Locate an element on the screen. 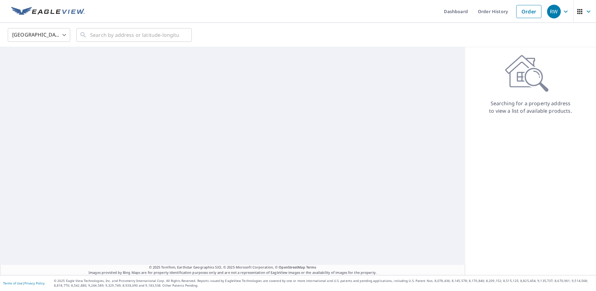 The image size is (596, 291). p: © 2025 Eagle View Technologies, Inc. and Pictometry International Corp. All Rights Reserved. Repo... is located at coordinates (323, 283).